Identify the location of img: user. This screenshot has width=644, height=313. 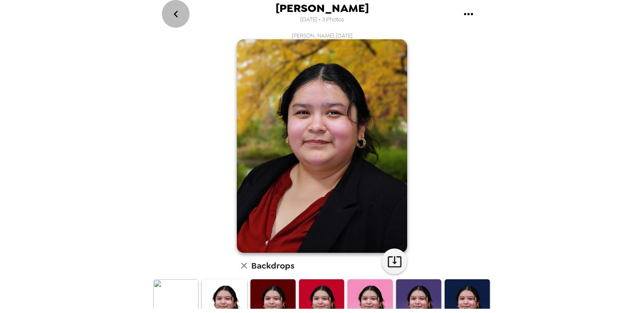
(322, 146).